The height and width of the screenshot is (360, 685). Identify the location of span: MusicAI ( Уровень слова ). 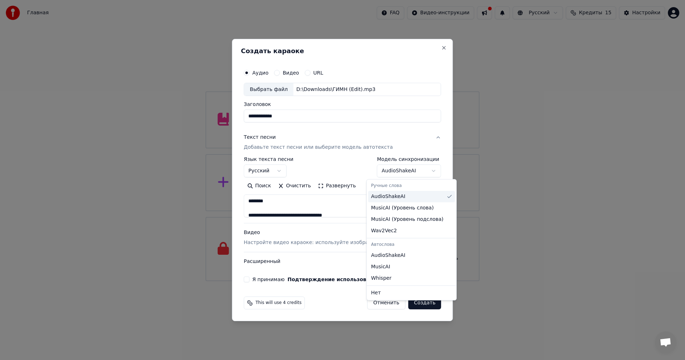
(402, 208).